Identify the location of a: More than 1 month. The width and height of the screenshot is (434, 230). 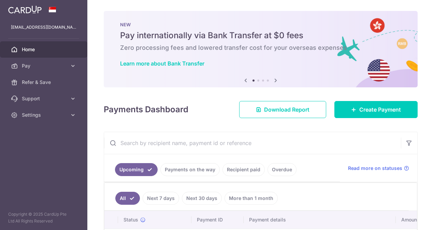
(251, 198).